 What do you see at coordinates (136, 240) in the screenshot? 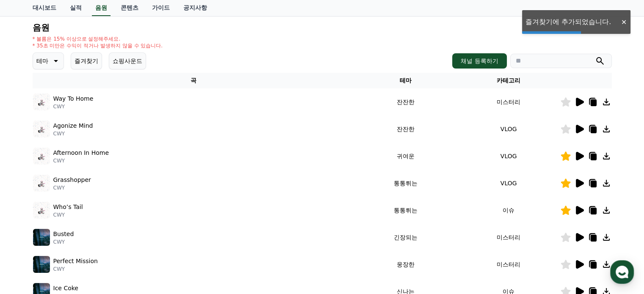
I see `span: 설정` at bounding box center [136, 240].